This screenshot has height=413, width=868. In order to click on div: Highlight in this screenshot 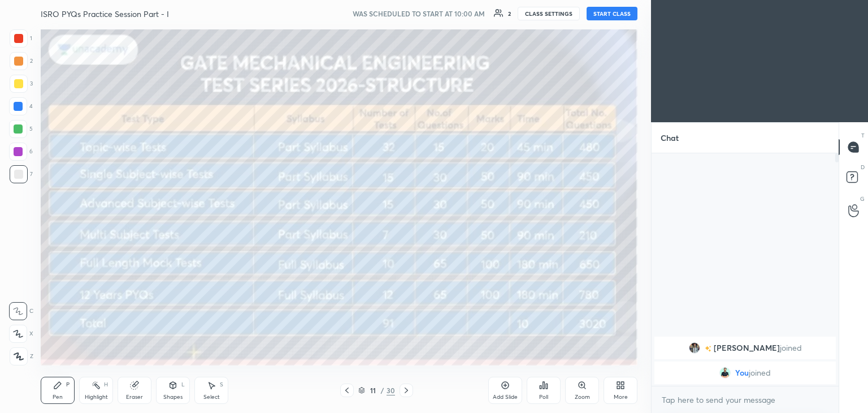, I will do `click(96, 397)`.